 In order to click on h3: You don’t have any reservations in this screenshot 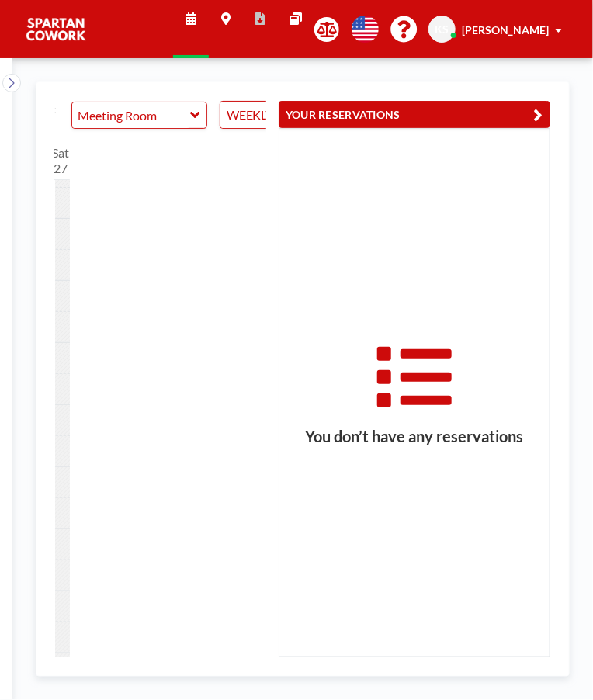, I will do `click(414, 437)`.